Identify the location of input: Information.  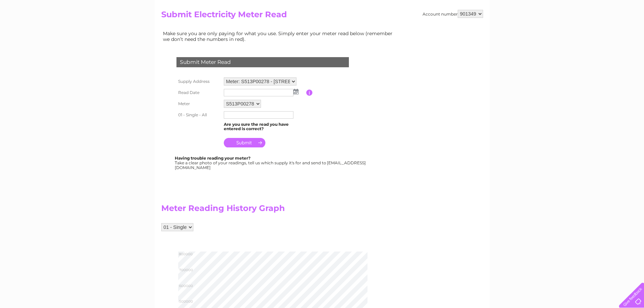
(310, 92).